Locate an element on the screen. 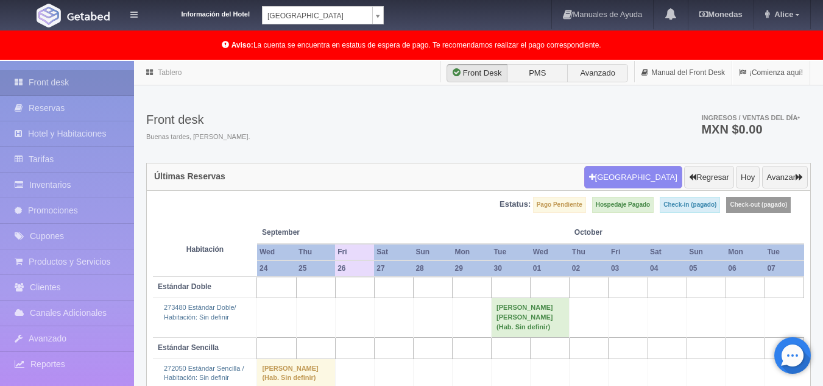 The height and width of the screenshot is (386, 823). span: Ingresos / Ventas del día is located at coordinates (751, 118).